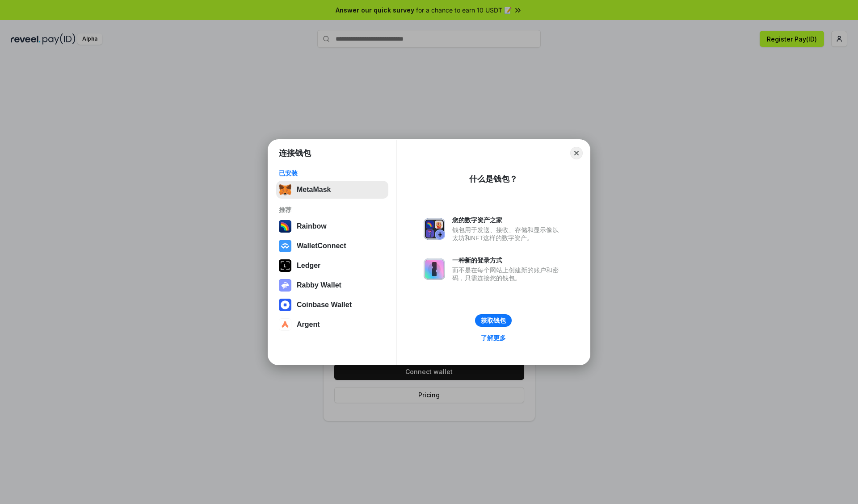 Image resolution: width=858 pixels, height=504 pixels. I want to click on div: 推荐, so click(332, 210).